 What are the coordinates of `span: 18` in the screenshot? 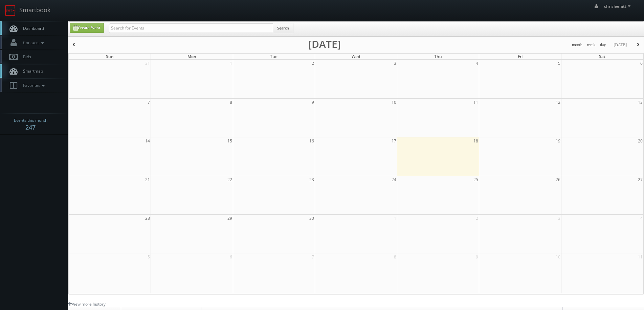 It's located at (476, 140).